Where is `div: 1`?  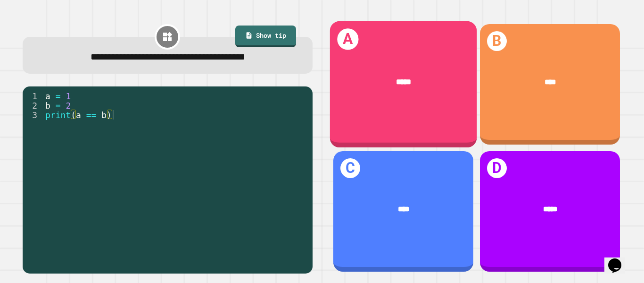 div: 1 is located at coordinates (33, 96).